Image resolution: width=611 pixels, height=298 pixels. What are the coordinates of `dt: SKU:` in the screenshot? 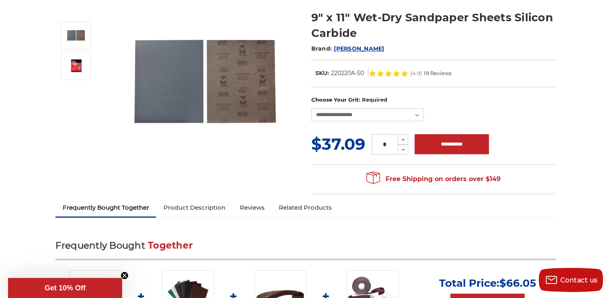 It's located at (322, 73).